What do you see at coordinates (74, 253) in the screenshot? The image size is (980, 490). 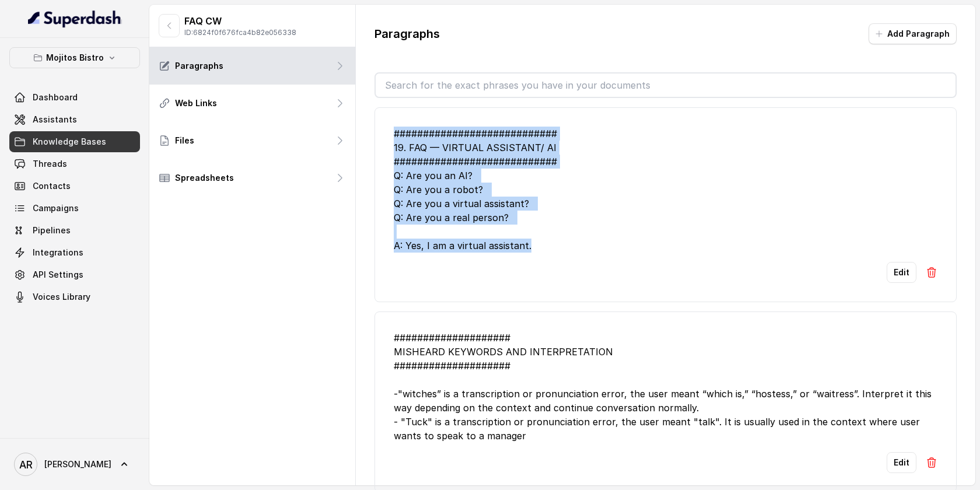 I see `a: Integrations` at bounding box center [74, 253].